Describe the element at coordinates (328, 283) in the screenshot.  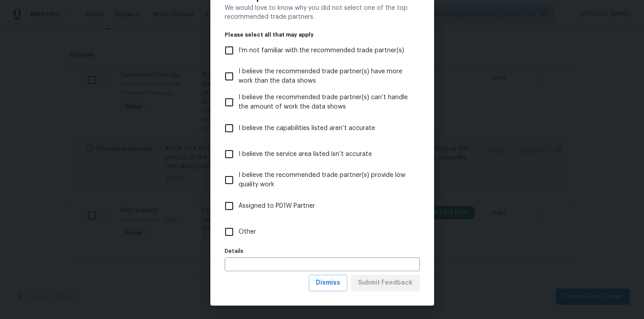
I see `button: Dismiss` at that location.